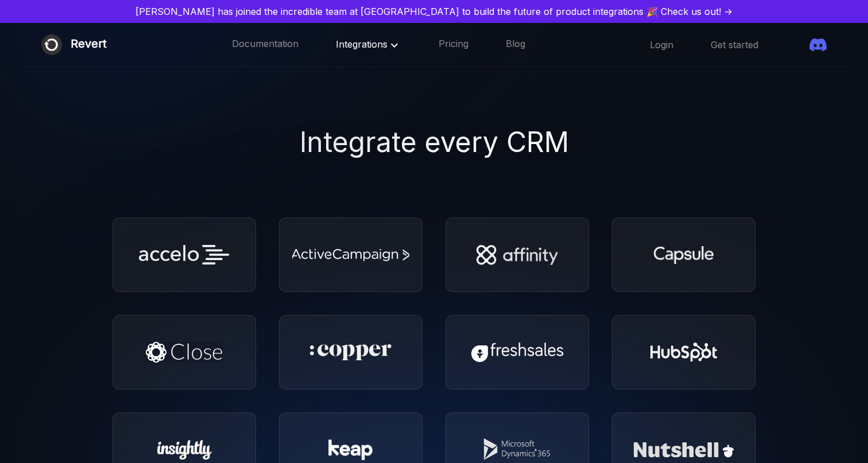  I want to click on div: Revert, so click(88, 44).